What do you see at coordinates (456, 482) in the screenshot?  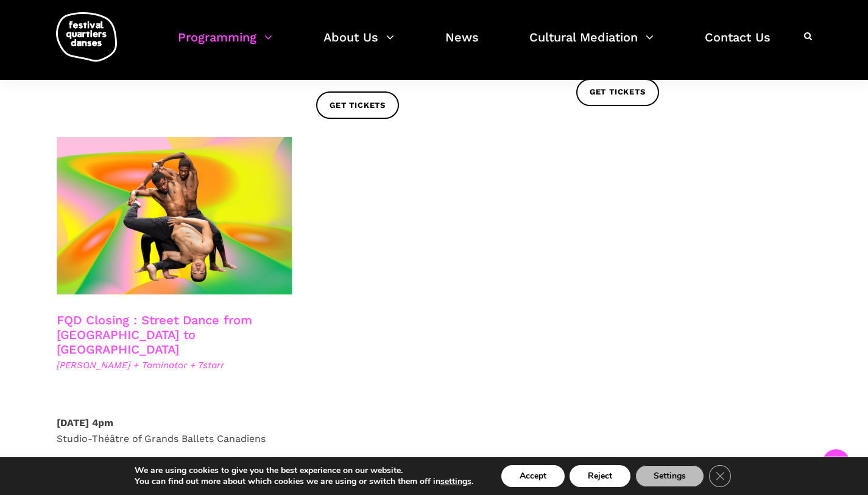 I see `button: settings` at bounding box center [456, 482].